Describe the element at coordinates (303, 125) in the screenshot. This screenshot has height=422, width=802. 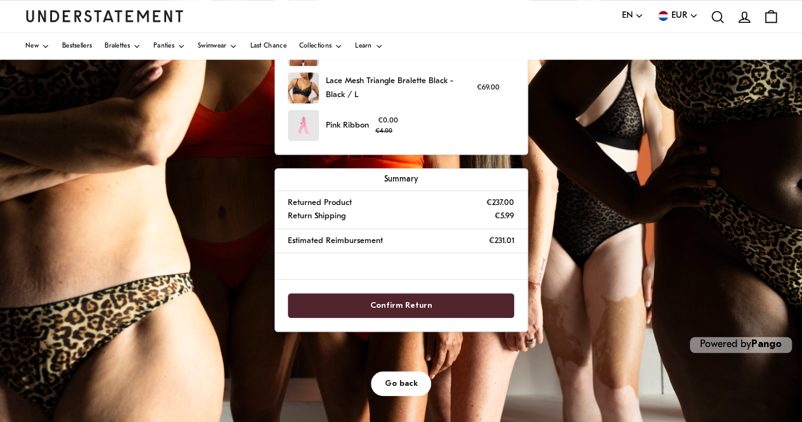
I see `img: PinkRibbon.jpg` at that location.